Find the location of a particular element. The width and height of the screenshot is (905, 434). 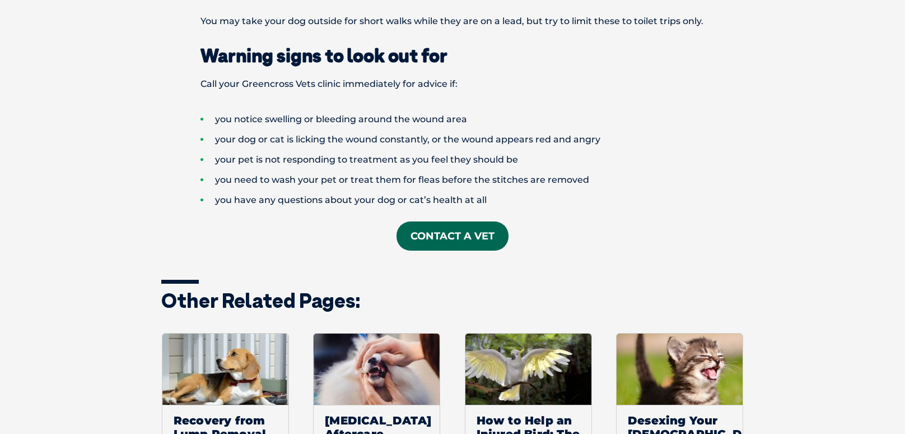

a: Contact a Vet is located at coordinates (453, 236).